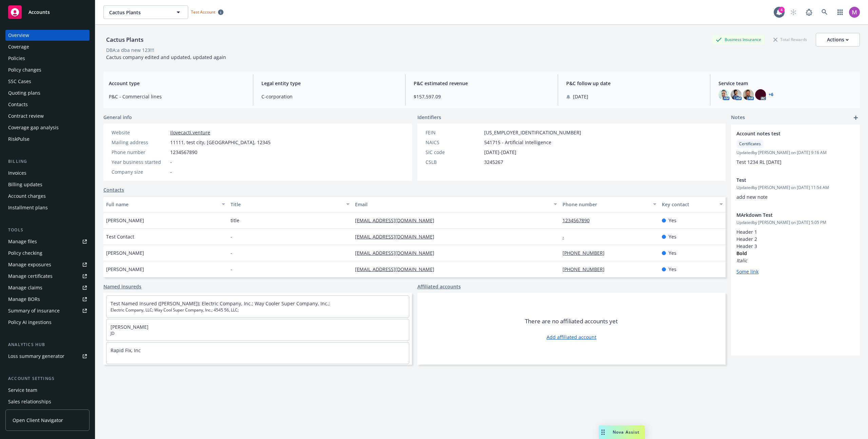 Image resolution: width=868 pixels, height=439 pixels. What do you see at coordinates (787, 215) in the screenshot?
I see `span: MArkdown Test` at bounding box center [787, 215].